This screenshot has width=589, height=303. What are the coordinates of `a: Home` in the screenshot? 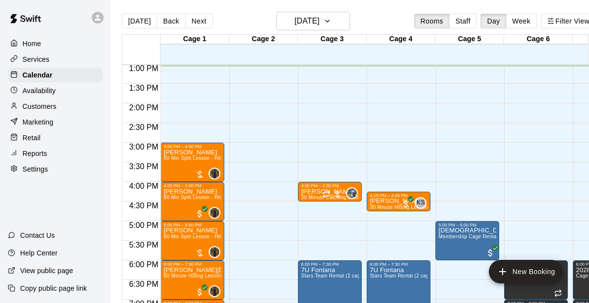 It's located at (55, 44).